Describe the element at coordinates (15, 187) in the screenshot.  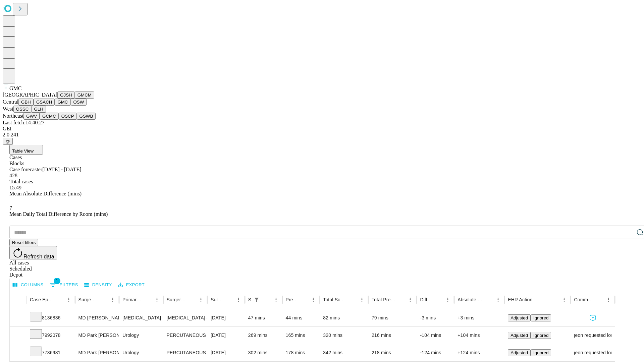
I see `span: 15.49` at that location.